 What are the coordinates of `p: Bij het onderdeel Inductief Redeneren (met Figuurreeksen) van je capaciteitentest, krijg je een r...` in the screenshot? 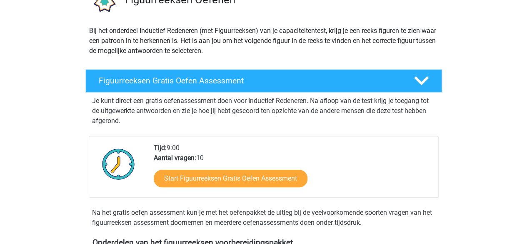 It's located at (264, 41).